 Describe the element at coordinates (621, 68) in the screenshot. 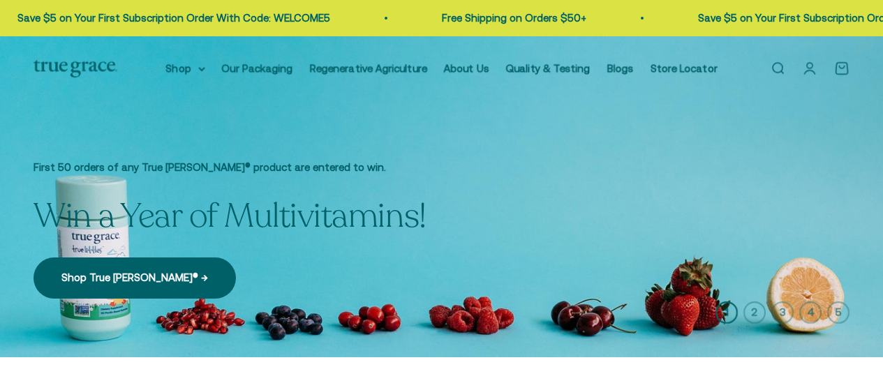

I see `a: Blogs` at that location.